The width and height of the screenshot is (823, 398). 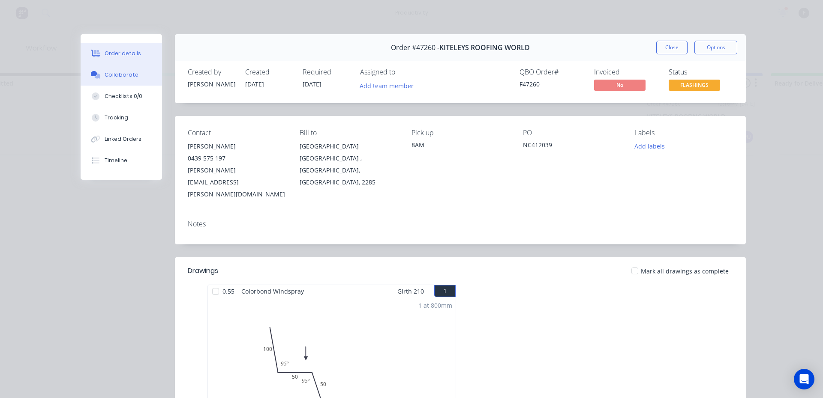 I want to click on div: Status, so click(x=701, y=72).